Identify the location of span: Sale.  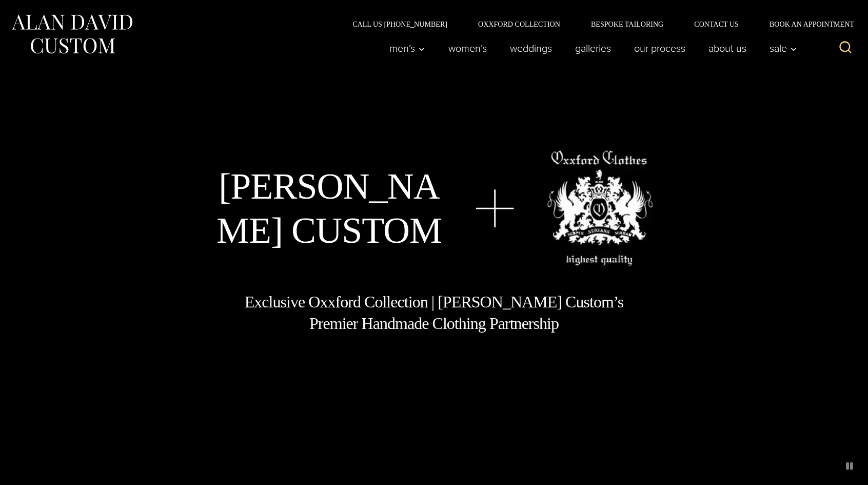
(783, 48).